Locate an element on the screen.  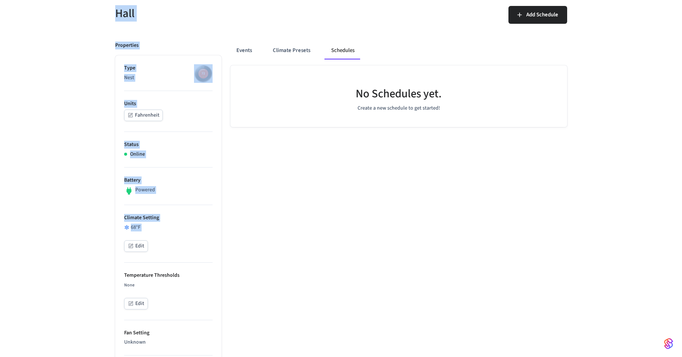
button: Add Schedule is located at coordinates (537, 15).